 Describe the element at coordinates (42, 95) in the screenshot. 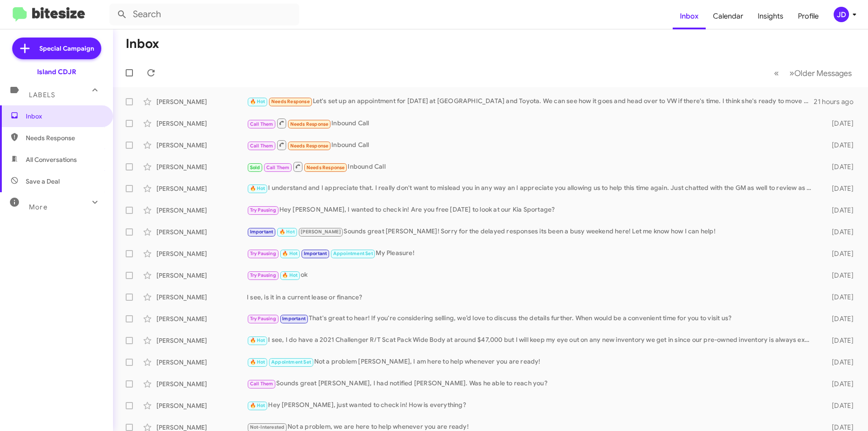

I see `span: Labels` at that location.